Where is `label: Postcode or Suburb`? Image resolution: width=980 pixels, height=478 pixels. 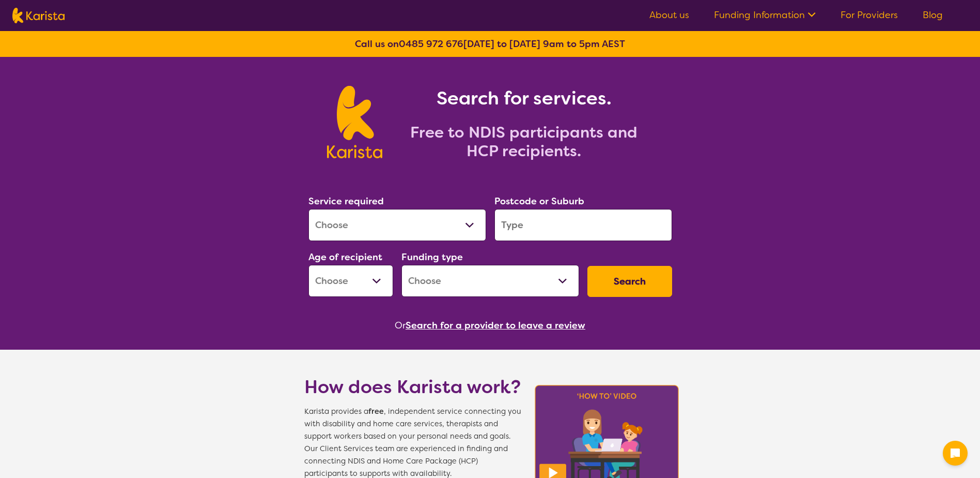 label: Postcode or Suburb is located at coordinates (539, 201).